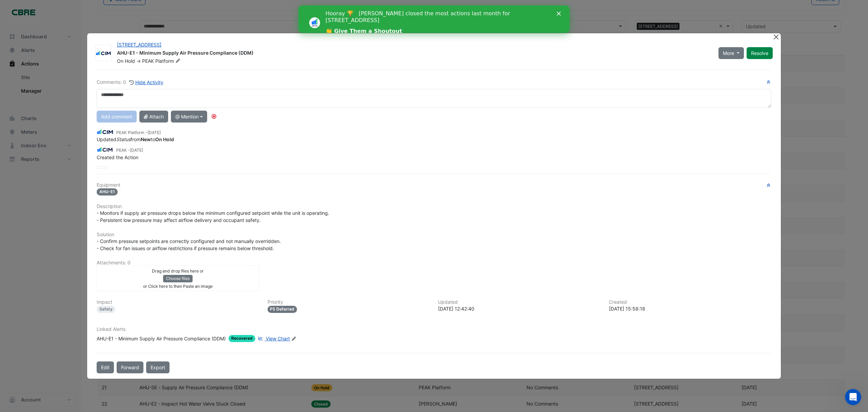  What do you see at coordinates (138, 133) in the screenshot?
I see `small: PEAK Platform -` at bounding box center [138, 133].